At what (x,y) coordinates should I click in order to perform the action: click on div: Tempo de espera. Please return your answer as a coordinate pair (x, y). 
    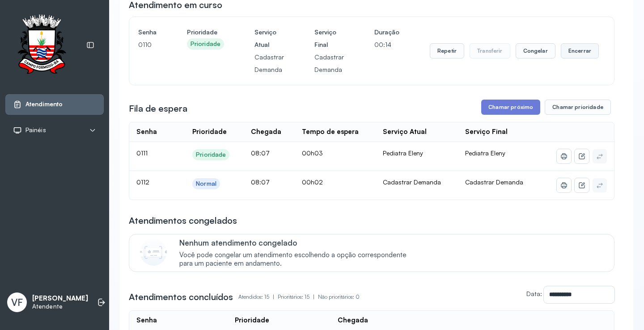
    Looking at the image, I should click on (330, 132).